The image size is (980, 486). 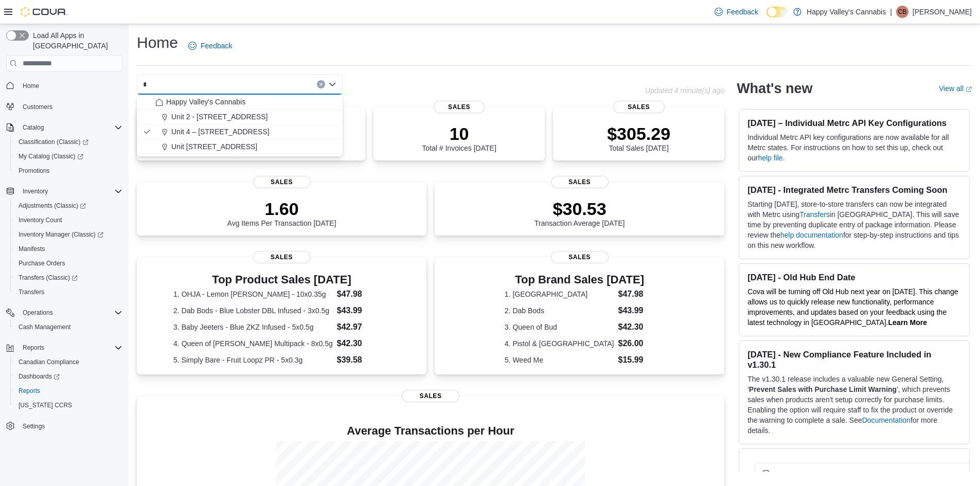 What do you see at coordinates (29, 391) in the screenshot?
I see `a: Reports` at bounding box center [29, 391].